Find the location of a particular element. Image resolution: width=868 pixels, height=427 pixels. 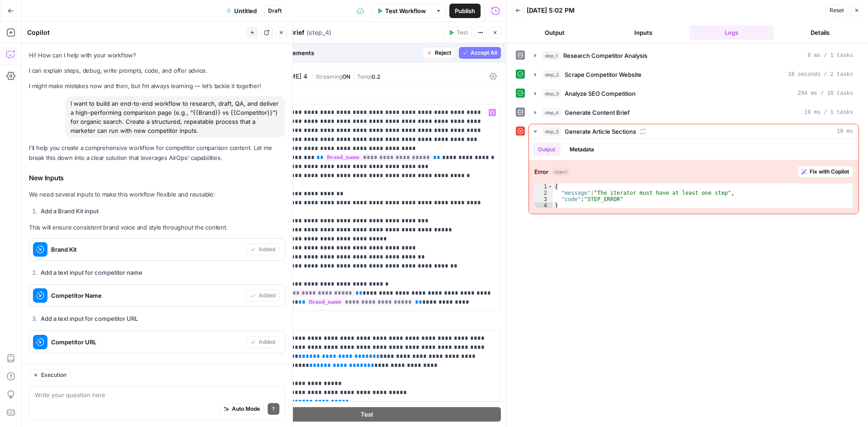

span: ON is located at coordinates (346, 76).